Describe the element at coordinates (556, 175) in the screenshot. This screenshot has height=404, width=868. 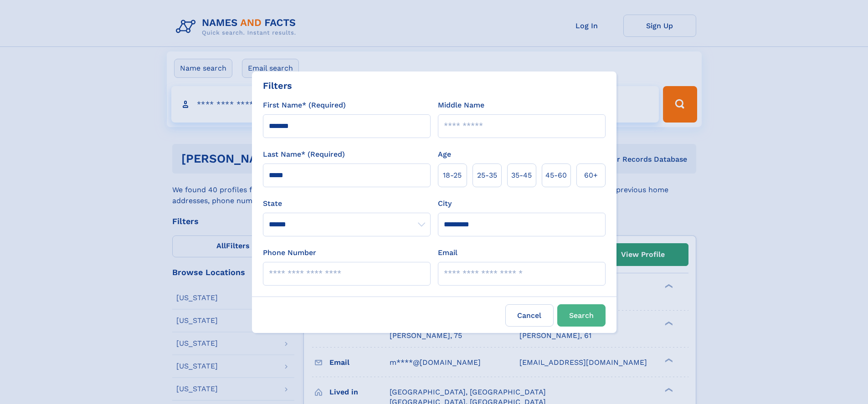
I see `span: 45‑60` at that location.